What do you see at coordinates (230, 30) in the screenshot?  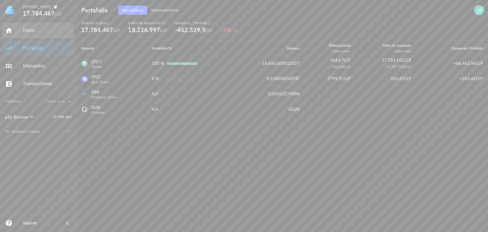 I see `div: -2` at bounding box center [230, 30].